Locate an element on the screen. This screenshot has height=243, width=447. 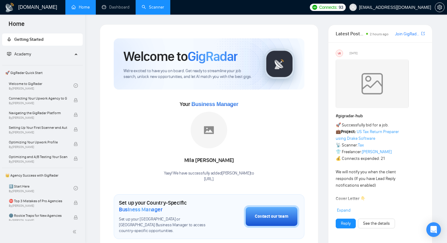
span: Expand is located at coordinates (344, 210).